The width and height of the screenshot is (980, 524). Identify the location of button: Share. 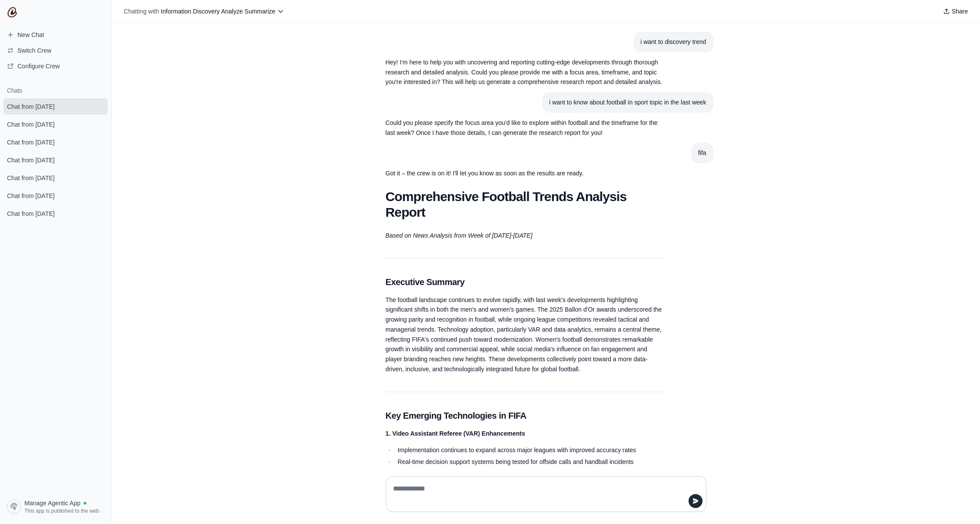
(955, 12).